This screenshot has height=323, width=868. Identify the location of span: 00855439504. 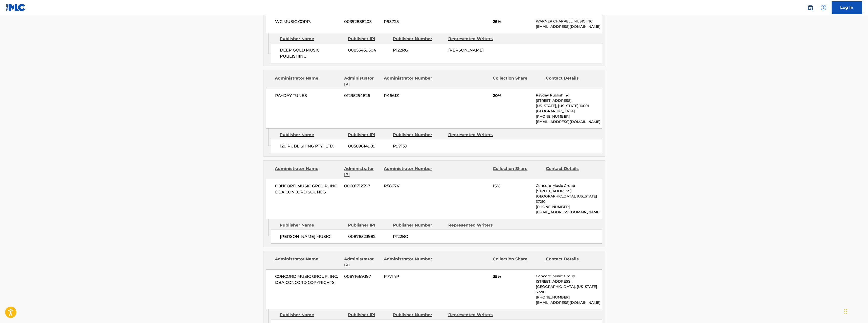
(369, 51).